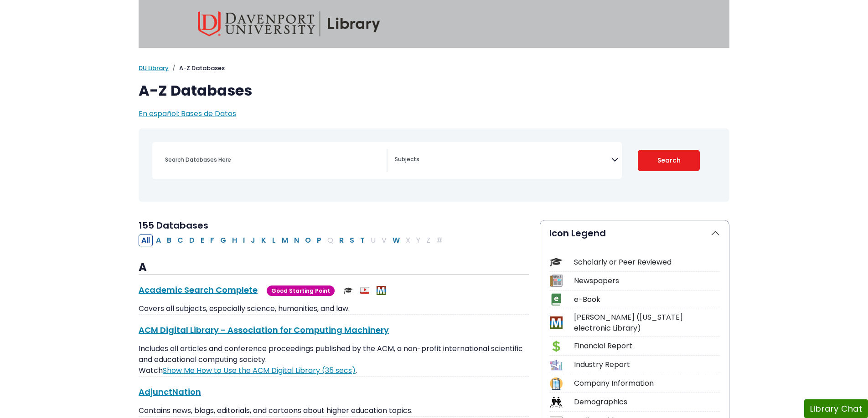  I want to click on a: DU Library, so click(154, 68).